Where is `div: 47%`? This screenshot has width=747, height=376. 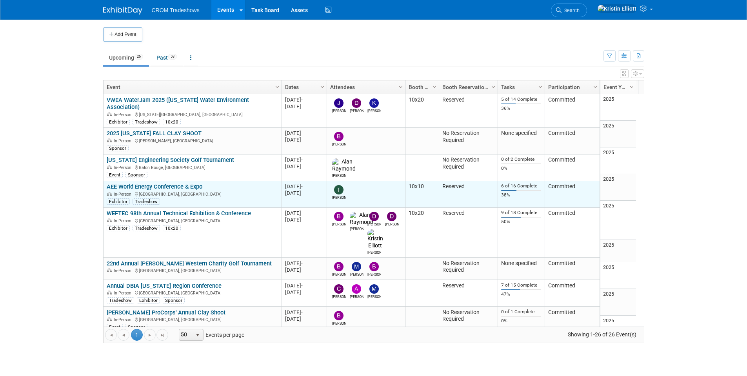 div: 47% is located at coordinates (521, 294).